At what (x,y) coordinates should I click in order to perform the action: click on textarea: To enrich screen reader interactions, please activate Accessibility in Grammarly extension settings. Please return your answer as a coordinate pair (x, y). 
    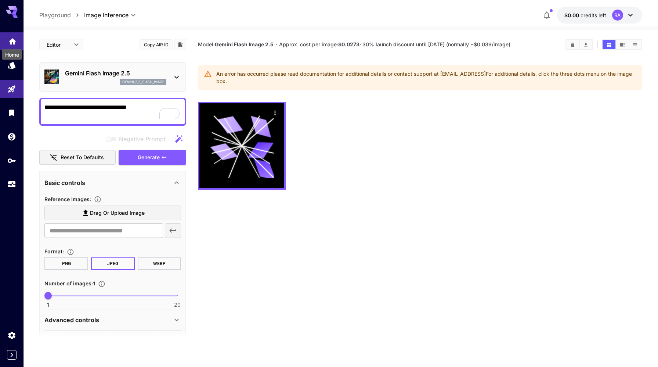
    Looking at the image, I should click on (113, 112).